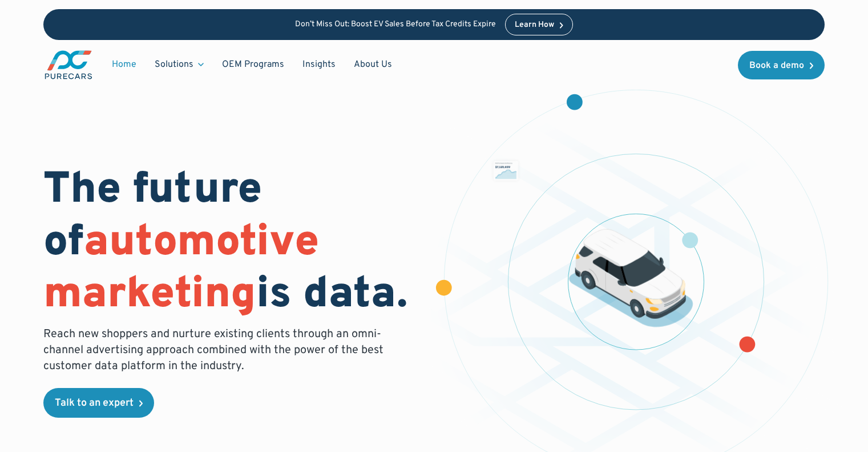  I want to click on p: Don’t Miss Out: Boost EV Sales Before Tax Credits Expire, so click(395, 24).